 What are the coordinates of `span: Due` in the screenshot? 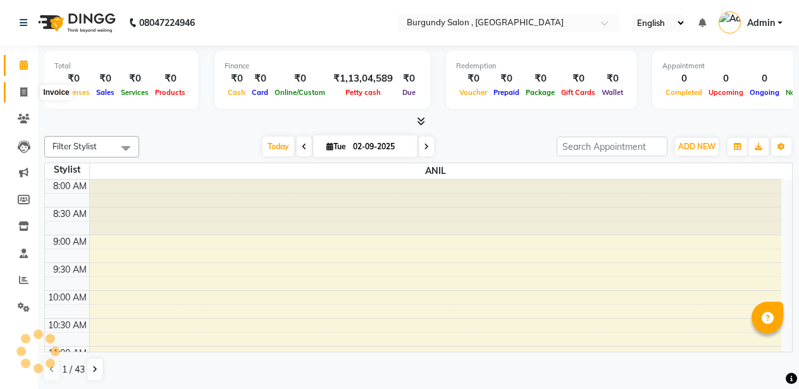 It's located at (409, 92).